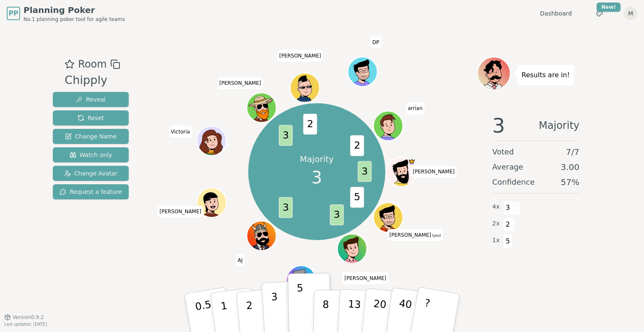  What do you see at coordinates (559, 126) in the screenshot?
I see `span: Majority` at bounding box center [559, 126].